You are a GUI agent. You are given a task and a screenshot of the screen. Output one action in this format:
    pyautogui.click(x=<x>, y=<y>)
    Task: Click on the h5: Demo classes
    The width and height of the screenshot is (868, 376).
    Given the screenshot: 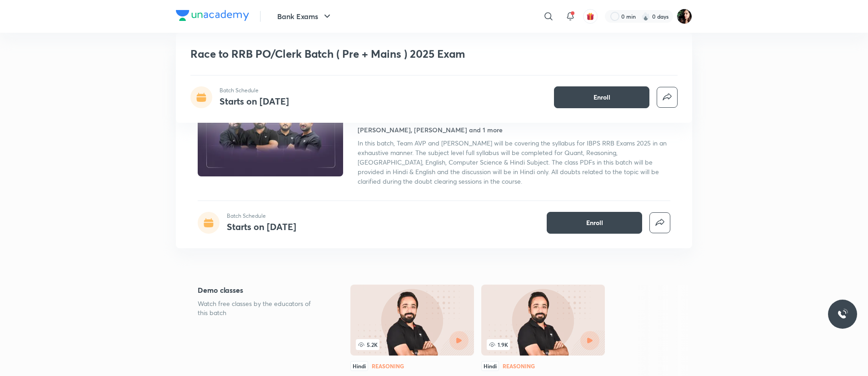 What is the action you would take?
    pyautogui.click(x=260, y=290)
    